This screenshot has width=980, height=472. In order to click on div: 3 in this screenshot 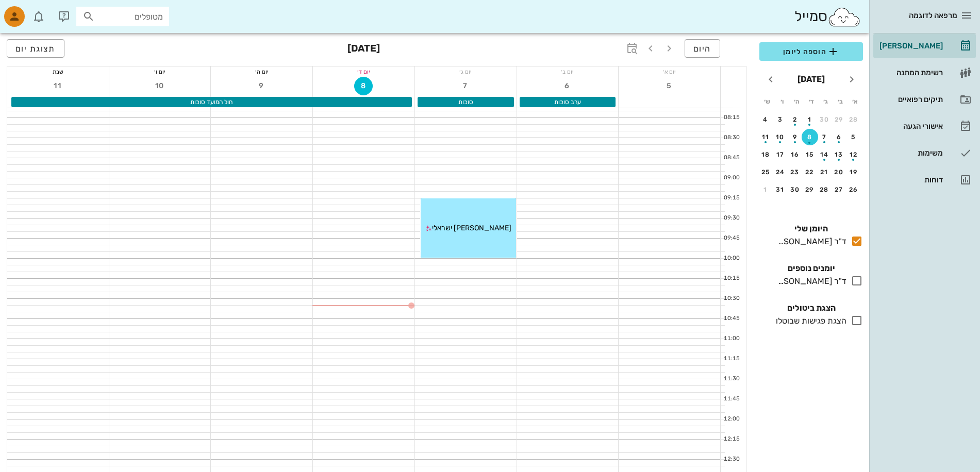, I will do `click(781, 119)`.